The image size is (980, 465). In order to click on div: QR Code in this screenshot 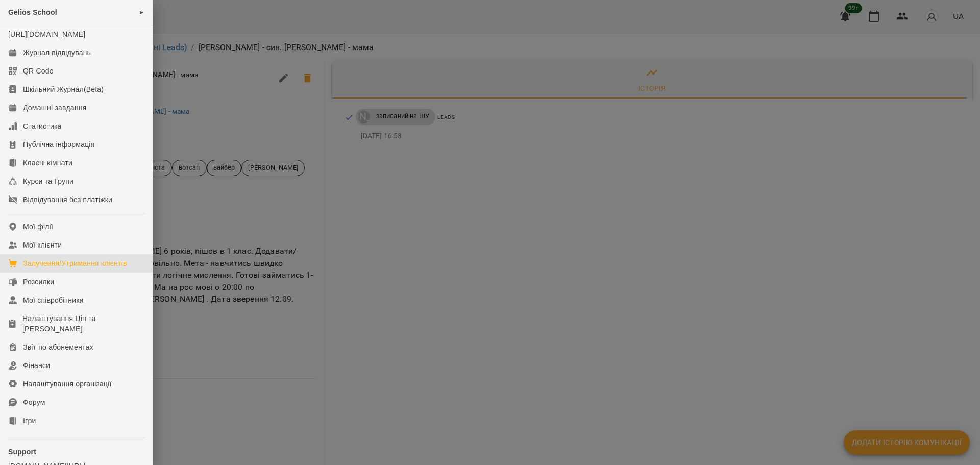, I will do `click(39, 71)`.